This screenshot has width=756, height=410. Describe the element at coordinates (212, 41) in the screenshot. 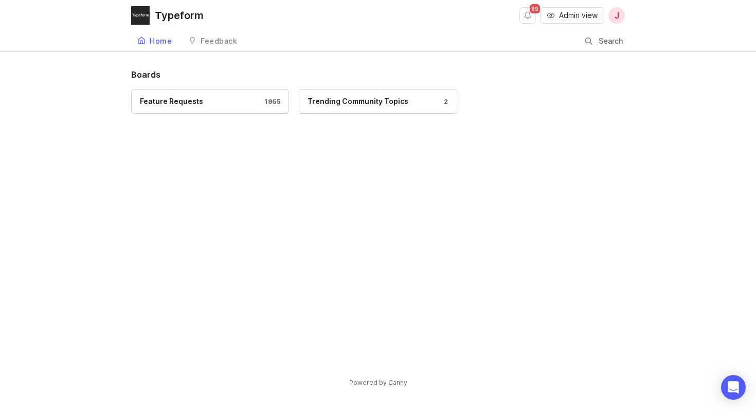

I see `a: Feedback` at that location.